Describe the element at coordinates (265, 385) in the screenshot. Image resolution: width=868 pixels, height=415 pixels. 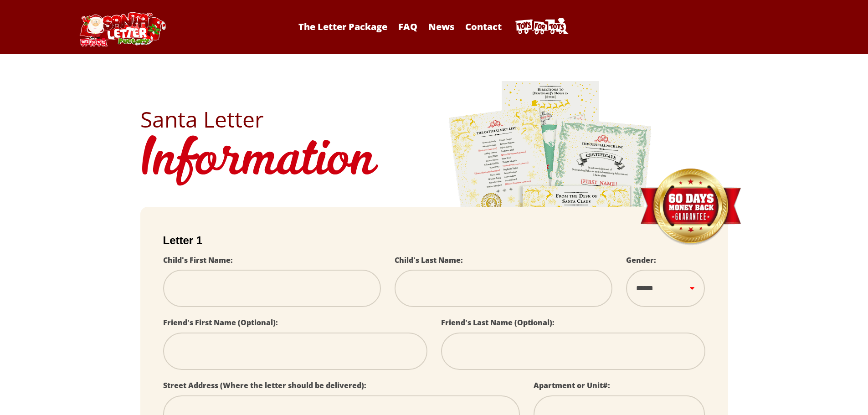
I see `label: Street Address (Where the letter should be delivered):` at that location.